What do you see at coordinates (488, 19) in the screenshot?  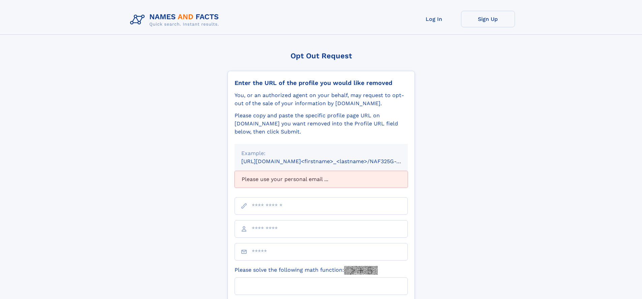 I see `a: Sign Up` at bounding box center [488, 19].